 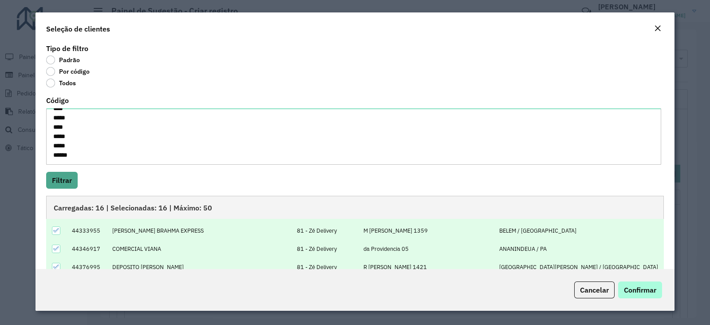 What do you see at coordinates (78, 29) in the screenshot?
I see `h4: Seleção de clientes` at bounding box center [78, 29].